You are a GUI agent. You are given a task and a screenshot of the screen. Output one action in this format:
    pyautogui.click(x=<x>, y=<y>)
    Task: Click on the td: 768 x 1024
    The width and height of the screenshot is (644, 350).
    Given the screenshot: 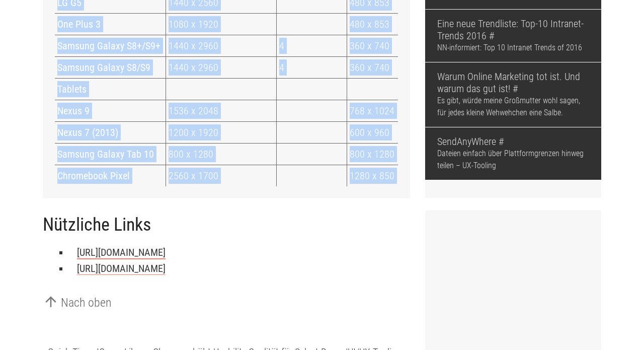 What is the action you would take?
    pyautogui.click(x=372, y=110)
    